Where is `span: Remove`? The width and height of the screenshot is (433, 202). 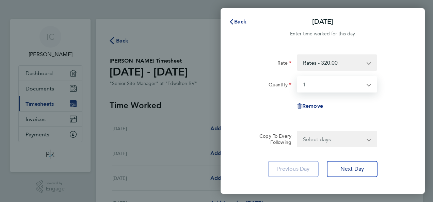
span: Remove is located at coordinates (312, 106).